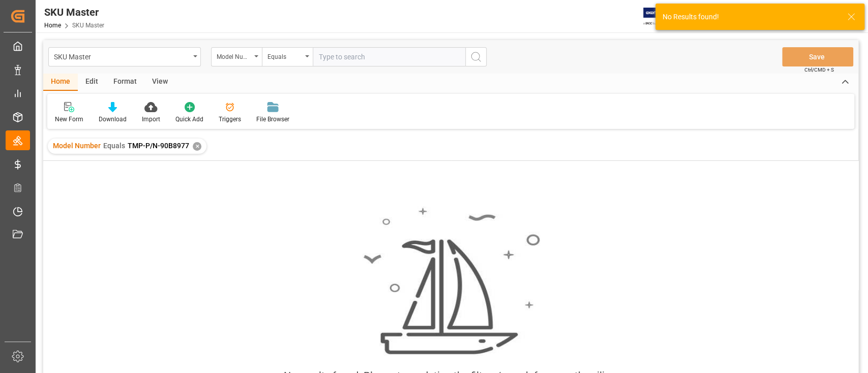  What do you see at coordinates (284, 55) in the screenshot?
I see `div: Equals` at bounding box center [284, 55].